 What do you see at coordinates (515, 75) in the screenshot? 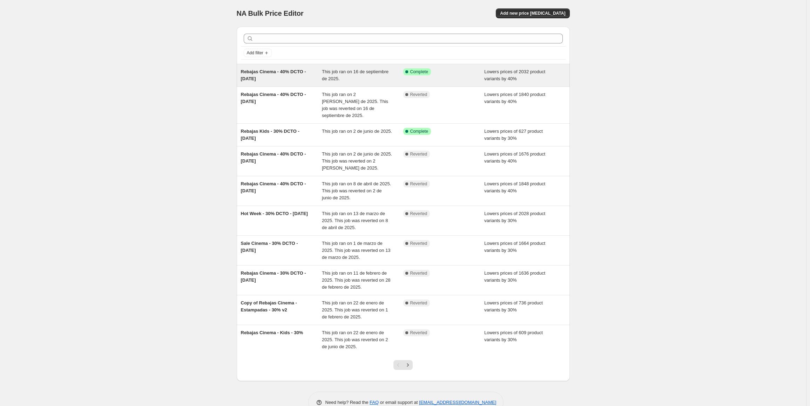
I see `span: Lowers prices of 2032 product variants by 40%` at bounding box center [515, 75].